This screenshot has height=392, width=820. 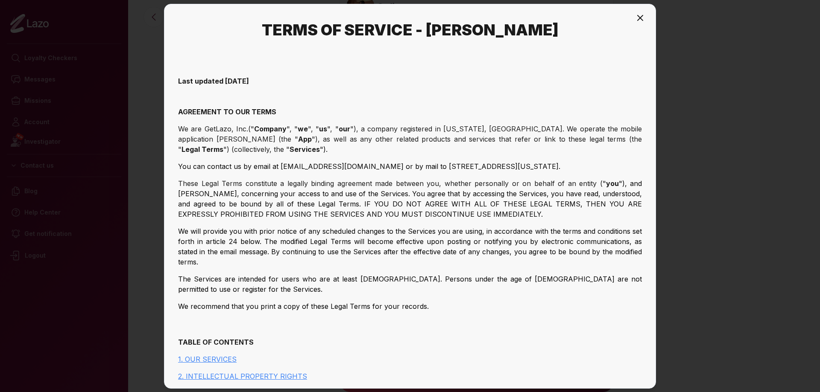 I want to click on span: you, so click(x=612, y=184).